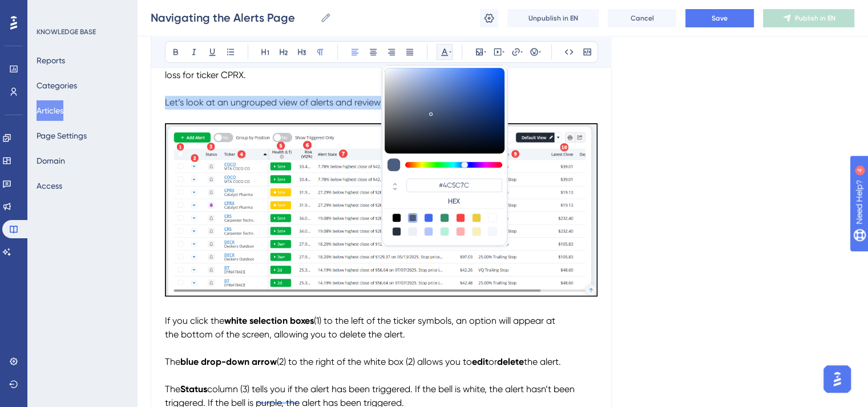  I want to click on strong: blue drop-down arrow, so click(228, 361).